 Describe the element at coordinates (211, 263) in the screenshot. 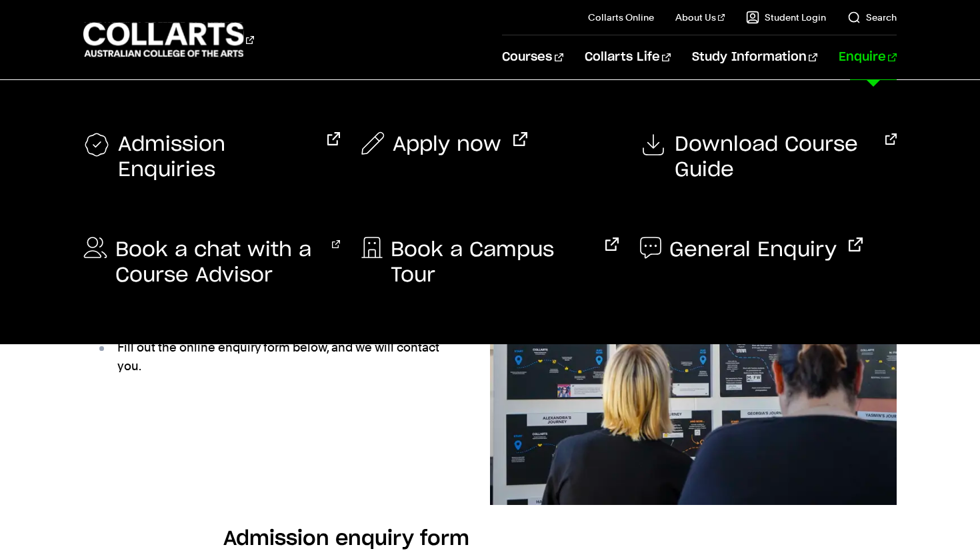

I see `a: Book a chat with a Course Advisor` at that location.